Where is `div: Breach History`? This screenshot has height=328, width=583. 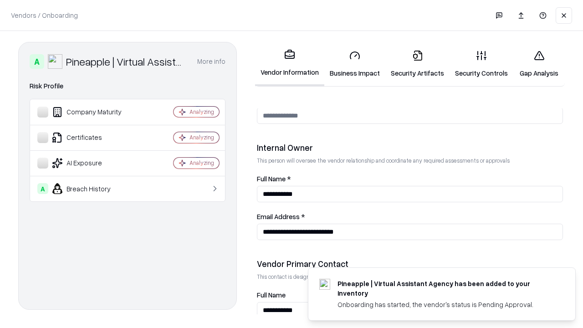
div: Breach History is located at coordinates (92, 188).